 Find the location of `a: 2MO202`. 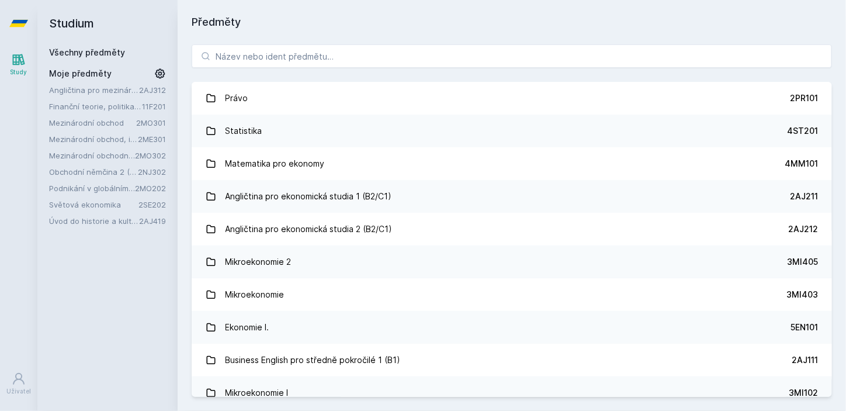

a: 2MO202 is located at coordinates (150, 188).